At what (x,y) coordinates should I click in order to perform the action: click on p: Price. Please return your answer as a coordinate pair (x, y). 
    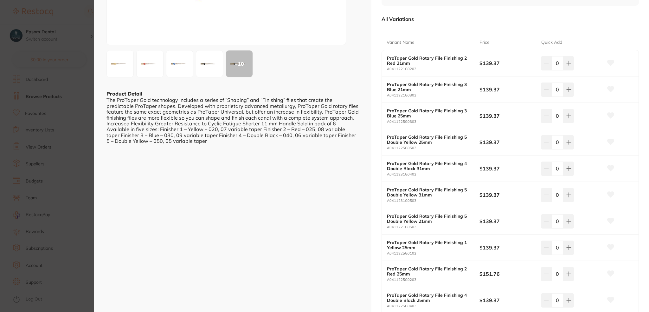
    Looking at the image, I should click on (485, 42).